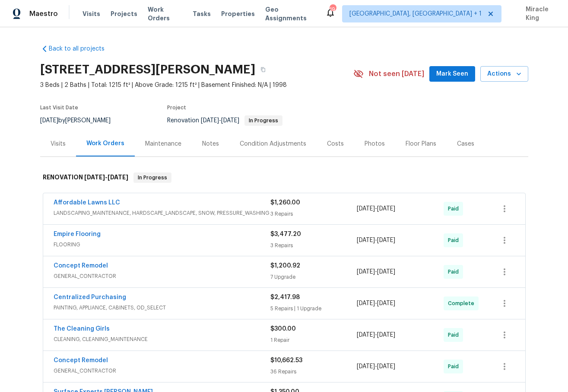 The width and height of the screenshot is (568, 392). Describe the element at coordinates (335, 144) in the screenshot. I see `div: Costs` at that location.